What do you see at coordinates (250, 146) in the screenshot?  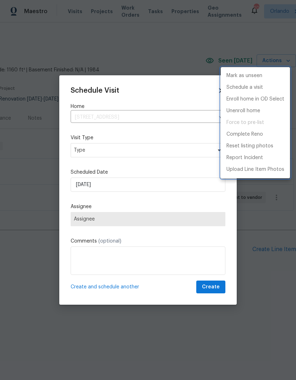 I see `p: Reset listing photos` at bounding box center [250, 146].